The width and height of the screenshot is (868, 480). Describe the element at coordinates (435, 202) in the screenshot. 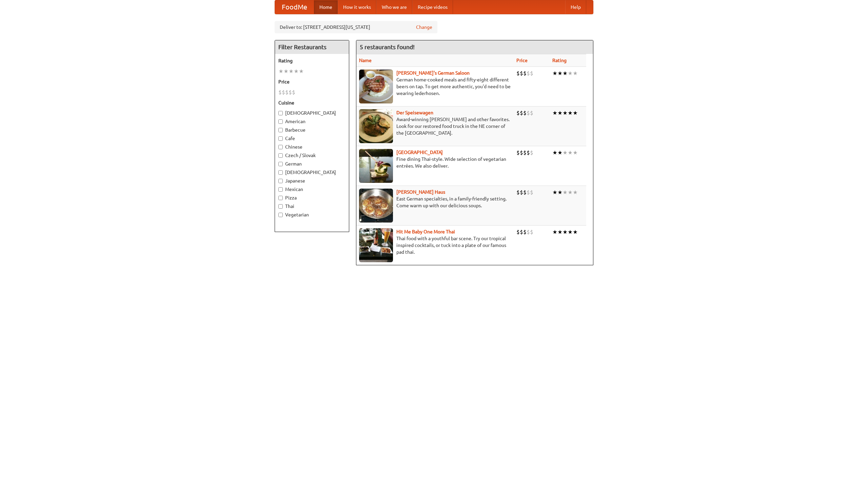

I see `p: East German specialties, in a family-friendly setting. Come warm up with our delicious soups.` at that location.